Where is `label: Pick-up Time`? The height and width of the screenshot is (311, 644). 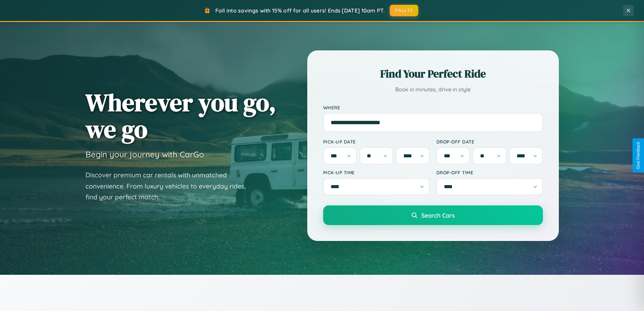 label: Pick-up Time is located at coordinates (377, 172).